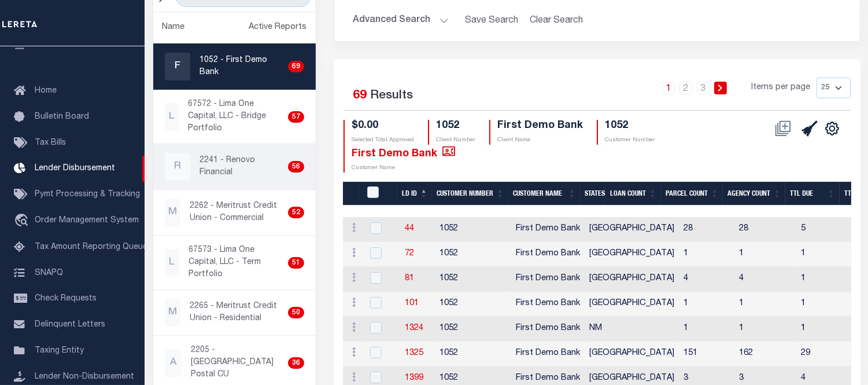  Describe the element at coordinates (296, 167) in the screenshot. I see `div: 56` at that location.